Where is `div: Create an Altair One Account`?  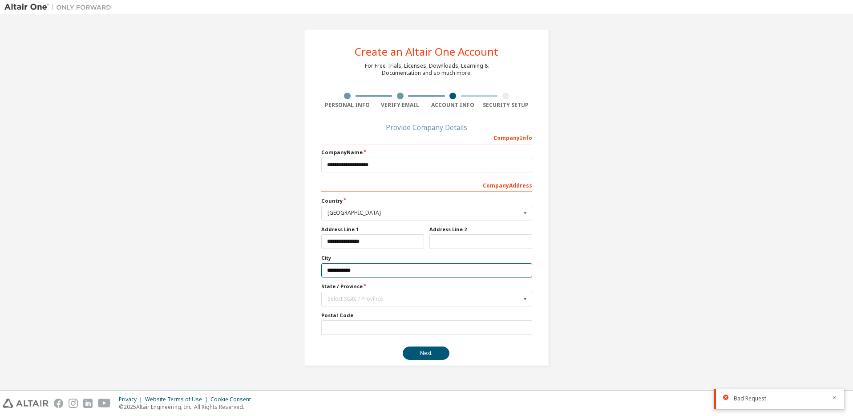
div: Create an Altair One Account is located at coordinates (426, 52).